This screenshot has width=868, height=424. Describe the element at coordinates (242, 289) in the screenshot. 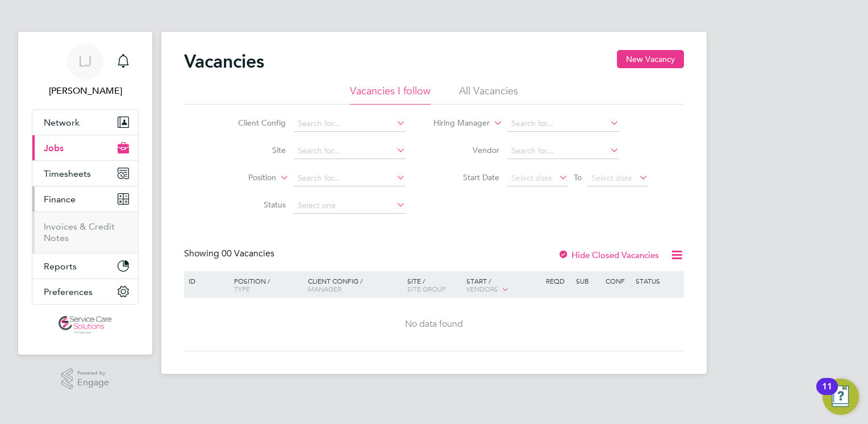

I see `span: Type` at that location.